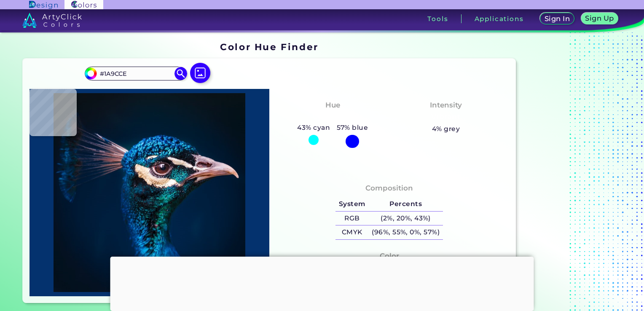 This screenshot has height=311, width=644. What do you see at coordinates (600, 18) in the screenshot?
I see `h5: Sign Up` at bounding box center [600, 18].